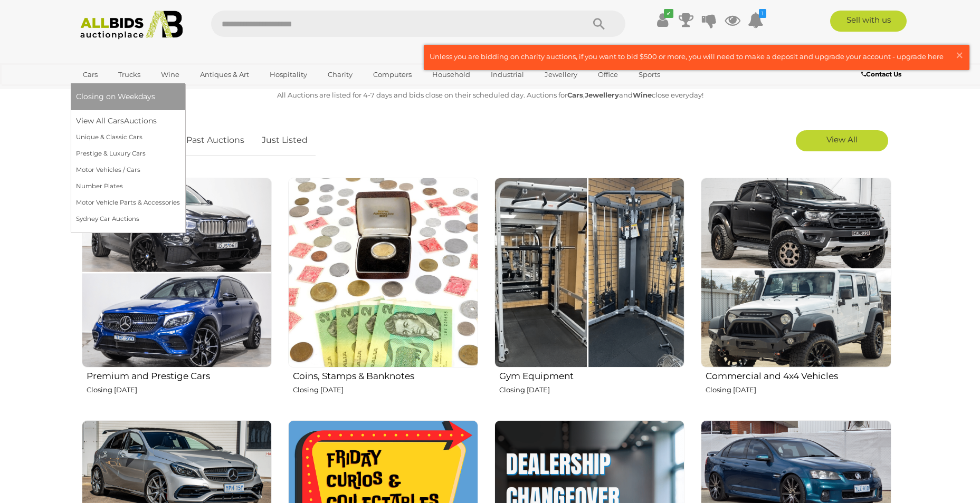 The height and width of the screenshot is (503, 980). What do you see at coordinates (642, 95) in the screenshot?
I see `strong: Wine` at bounding box center [642, 95].